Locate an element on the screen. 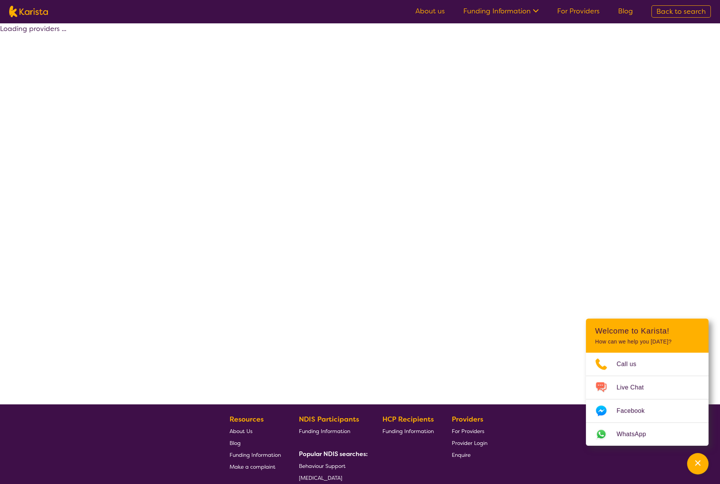 Image resolution: width=720 pixels, height=484 pixels. span: WhatsApp is located at coordinates (635, 434).